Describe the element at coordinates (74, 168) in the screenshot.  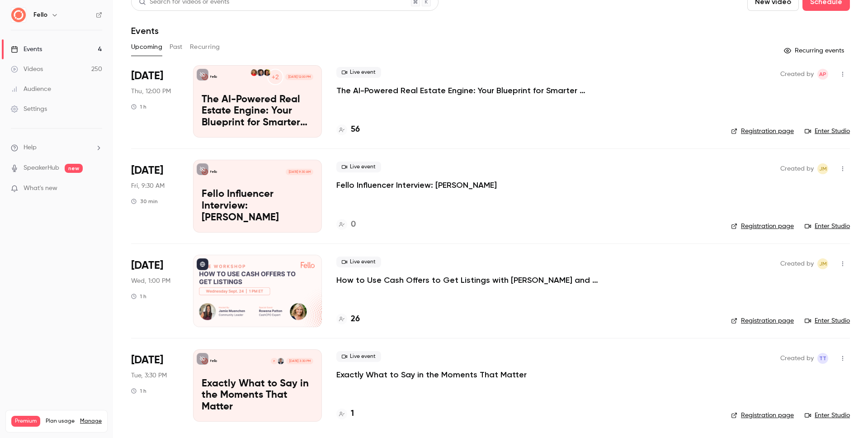
I see `span: new` at that location.